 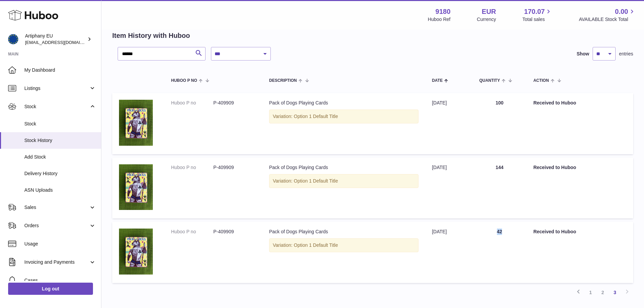 What do you see at coordinates (582, 54) in the screenshot?
I see `label: Show` at bounding box center [582, 54].